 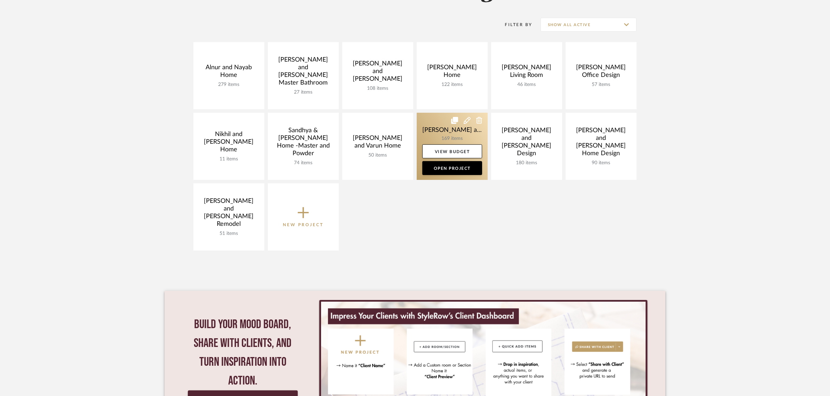 I want to click on div: 279 items, so click(x=229, y=84).